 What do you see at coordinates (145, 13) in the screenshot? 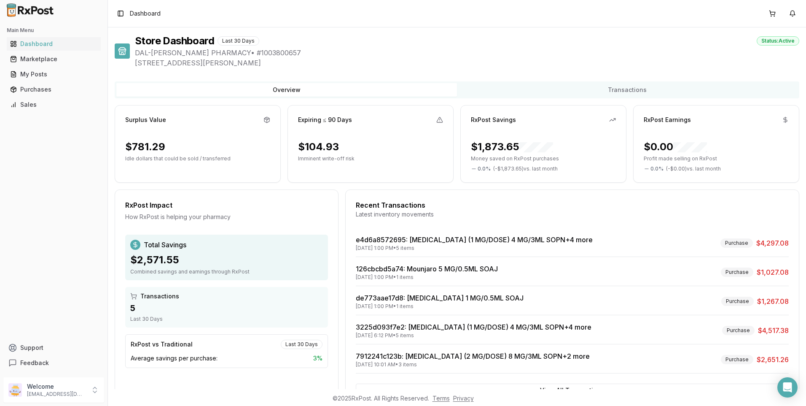
I see `nav: breadcrumb` at bounding box center [145, 13].